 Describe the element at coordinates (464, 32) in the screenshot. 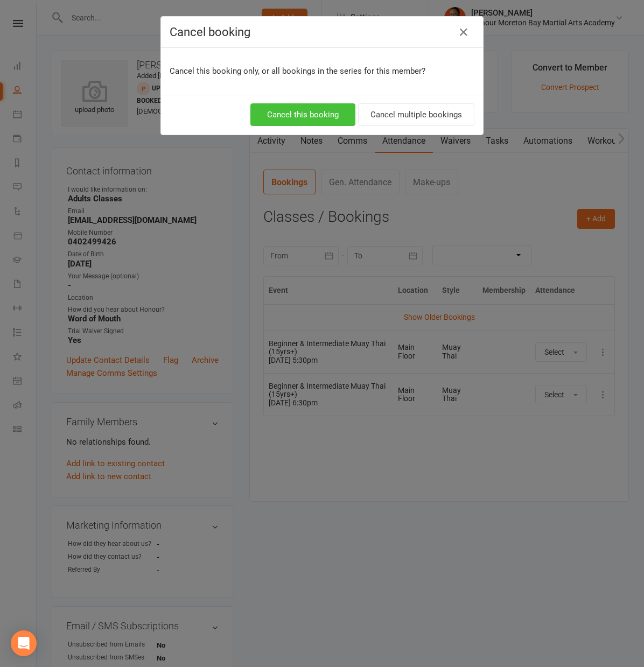

I see `button: Close` at that location.